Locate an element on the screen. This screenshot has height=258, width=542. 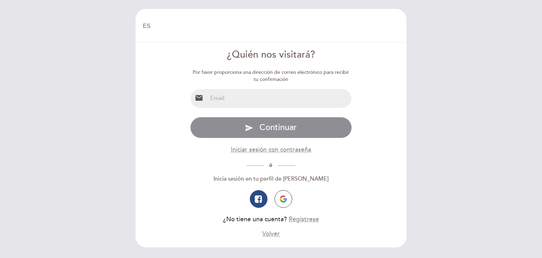
i: send is located at coordinates (249, 128).